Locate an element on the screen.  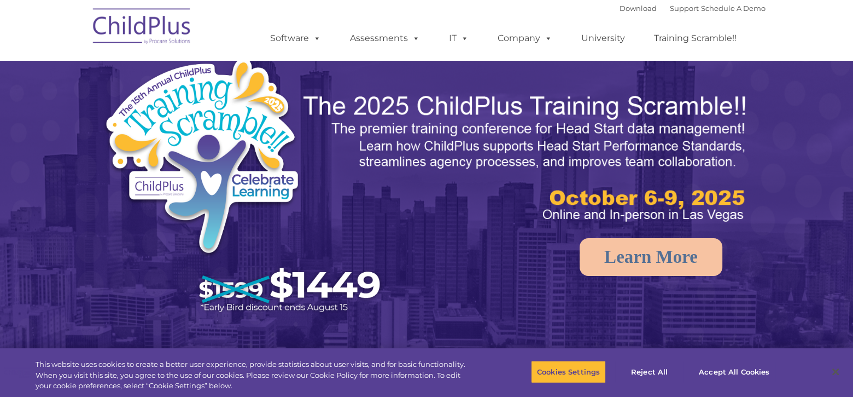
a: Learn More is located at coordinates (651, 257).